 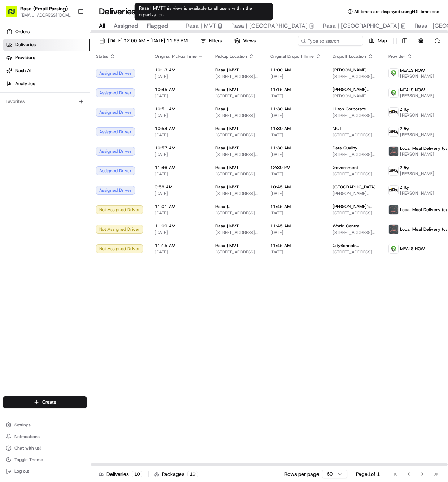 I want to click on span: Original Dropoff Time, so click(x=292, y=56).